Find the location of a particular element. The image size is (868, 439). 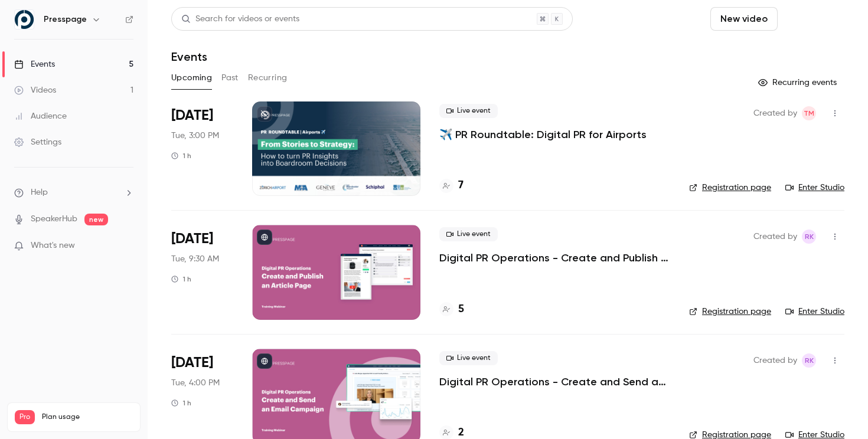

span: Plan usage is located at coordinates (87, 417).